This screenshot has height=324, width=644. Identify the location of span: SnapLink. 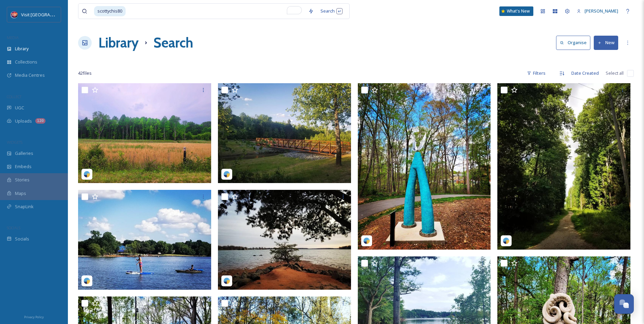
(24, 206).